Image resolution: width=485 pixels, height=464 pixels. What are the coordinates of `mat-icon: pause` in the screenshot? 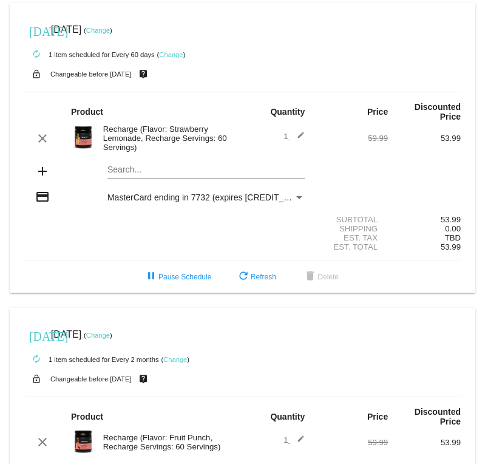 It's located at (151, 277).